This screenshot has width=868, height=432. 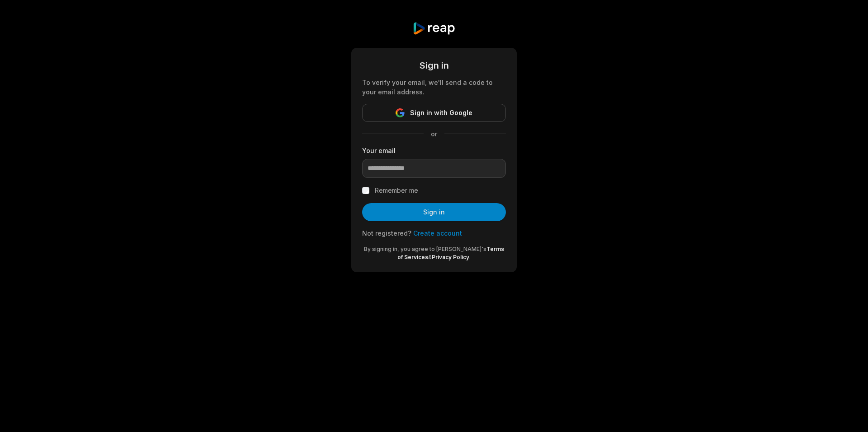 I want to click on img: reap, so click(x=434, y=28).